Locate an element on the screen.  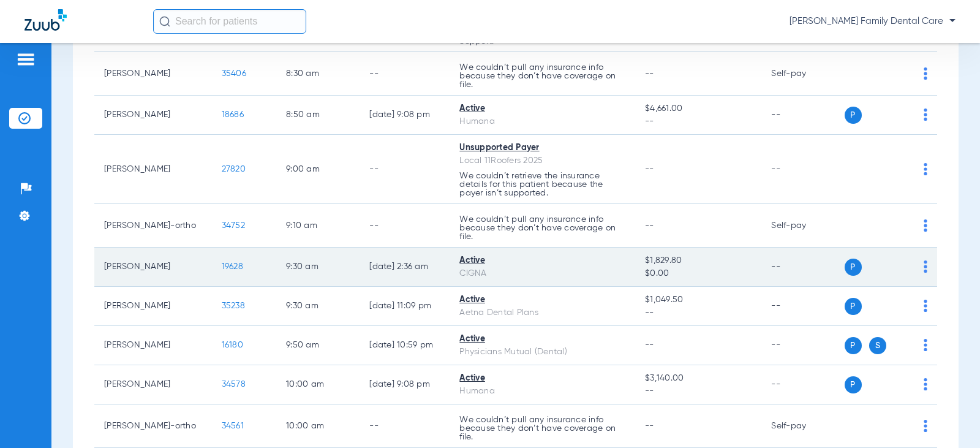
p: We couldn’t retrieve the insurance details for this patient because the payer isn’t supported. is located at coordinates (542, 185).